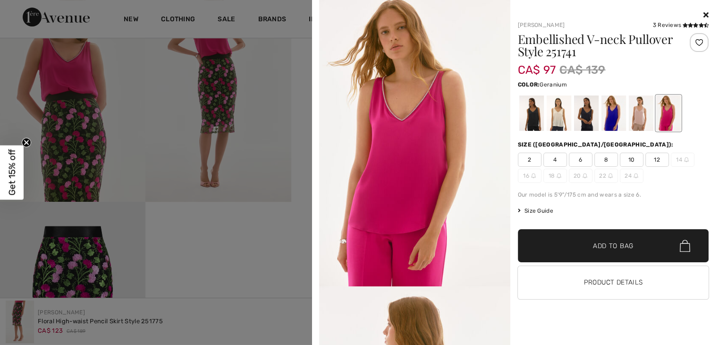 The image size is (718, 345). What do you see at coordinates (680, 25) in the screenshot?
I see `div: 3 Reviews` at bounding box center [680, 25].